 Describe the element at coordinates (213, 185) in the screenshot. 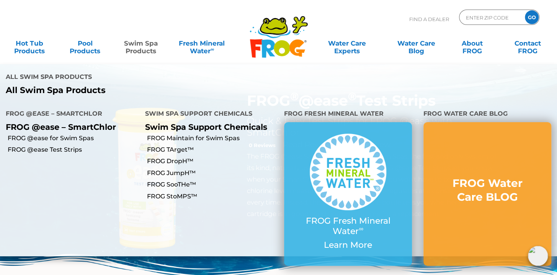

I see `a: FROG SooTHe™` at that location.